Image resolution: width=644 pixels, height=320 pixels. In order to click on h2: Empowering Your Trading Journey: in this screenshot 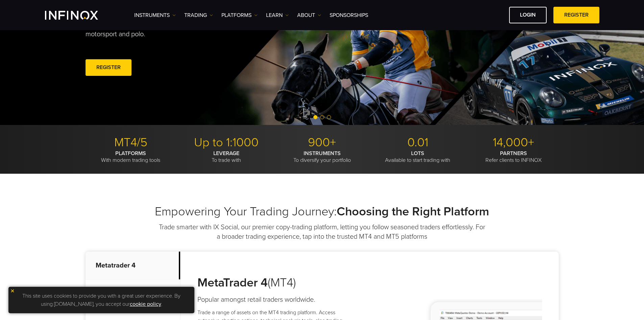, I will do `click(322, 211)`.